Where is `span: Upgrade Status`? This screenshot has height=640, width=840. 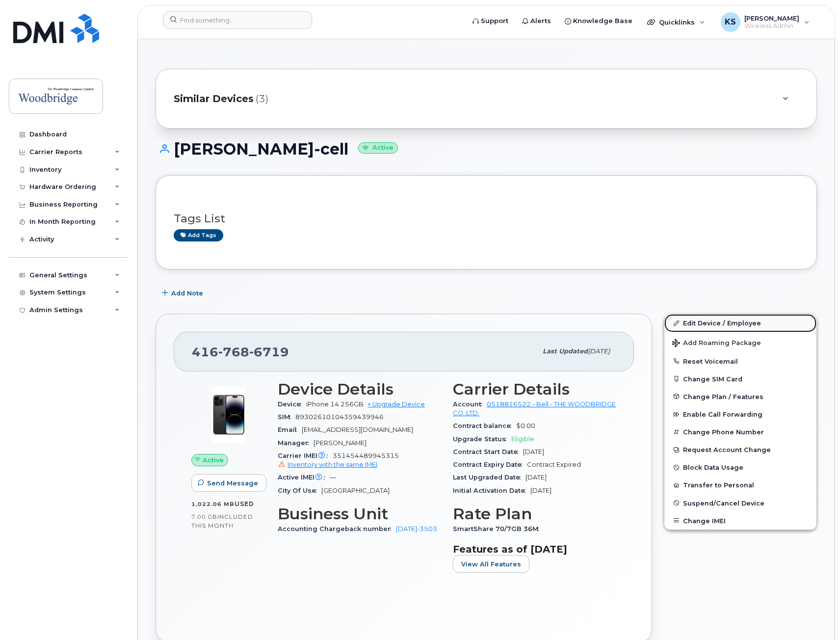 span: Upgrade Status is located at coordinates (482, 439).